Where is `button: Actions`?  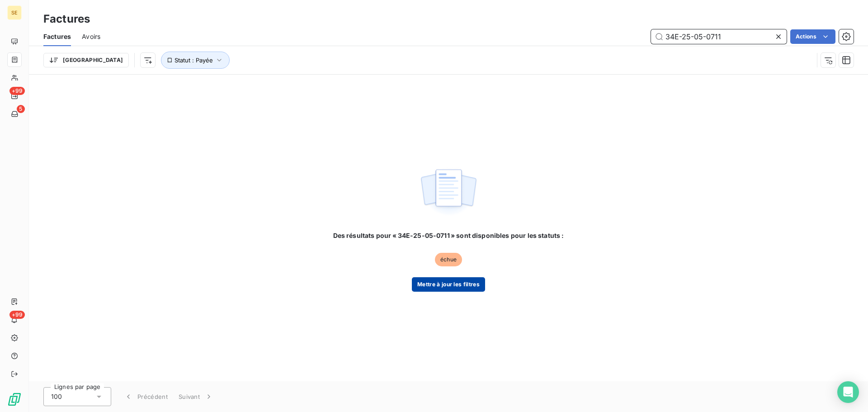 button: Actions is located at coordinates (812, 37).